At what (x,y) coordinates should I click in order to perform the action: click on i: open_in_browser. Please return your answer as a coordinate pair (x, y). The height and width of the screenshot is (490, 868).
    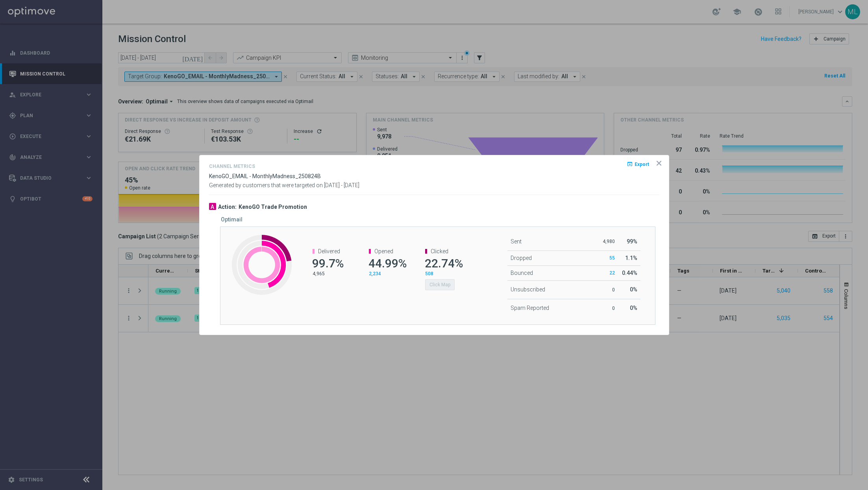
    Looking at the image, I should click on (629, 164).